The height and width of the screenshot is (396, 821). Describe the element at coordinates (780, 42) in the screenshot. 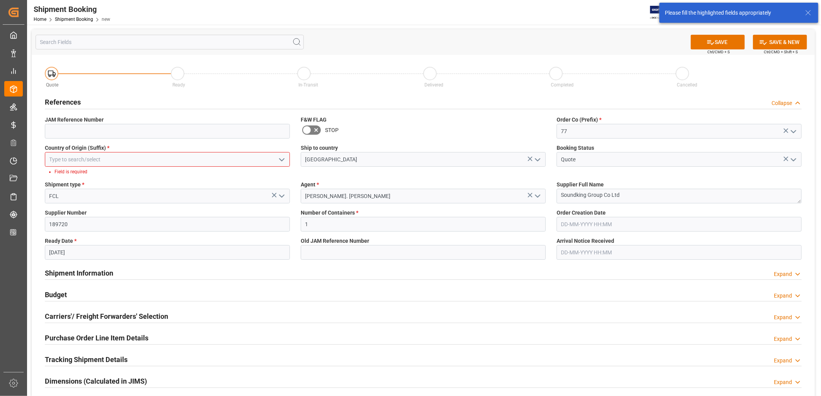

I see `button: SAVE & NEW` at that location.